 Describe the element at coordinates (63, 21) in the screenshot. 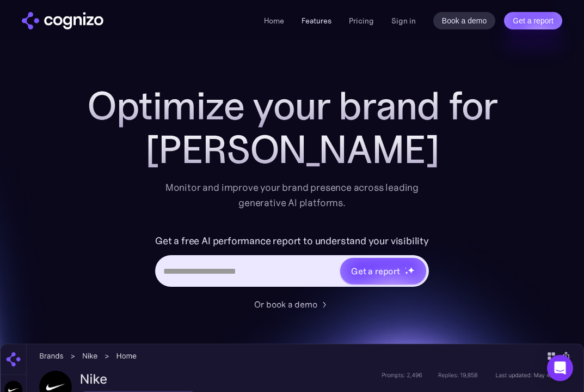

I see `img: cognizo logo` at that location.